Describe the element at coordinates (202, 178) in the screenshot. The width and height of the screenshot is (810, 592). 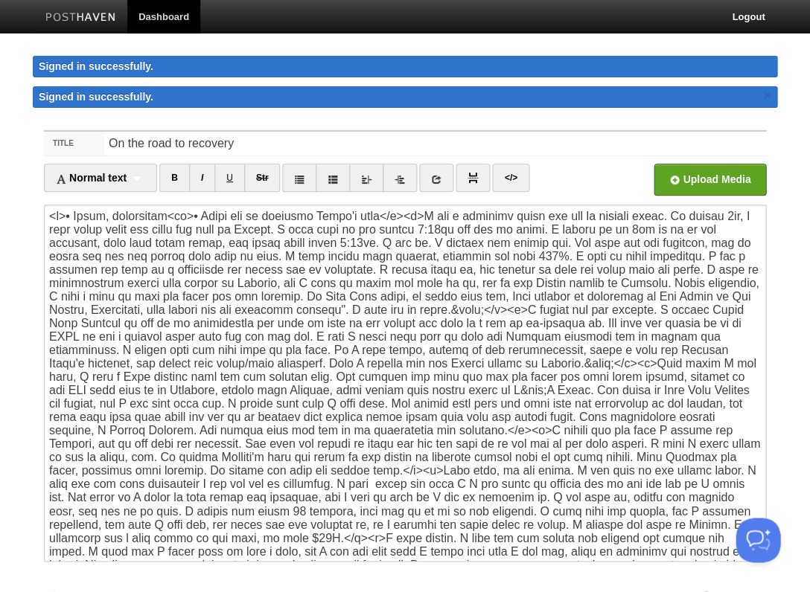
I see `a: CTRL+I` at that location.